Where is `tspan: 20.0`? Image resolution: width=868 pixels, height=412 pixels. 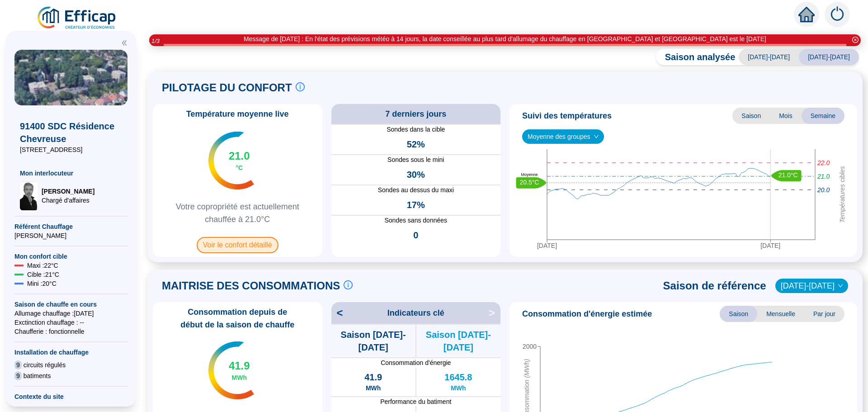 tspan: 20.0 is located at coordinates (823, 190).